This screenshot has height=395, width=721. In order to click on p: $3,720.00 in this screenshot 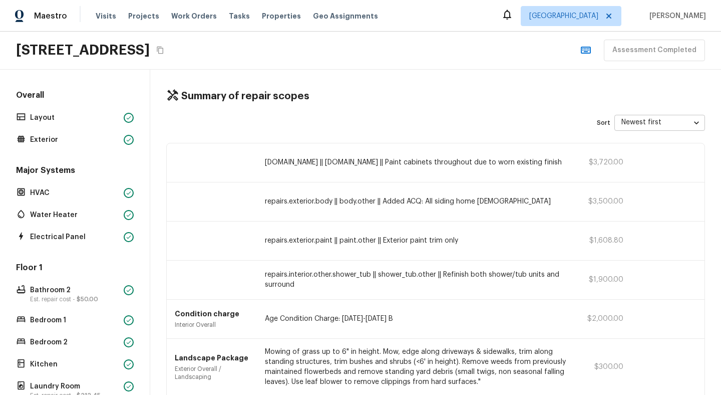, I will do `click(601, 162)`.